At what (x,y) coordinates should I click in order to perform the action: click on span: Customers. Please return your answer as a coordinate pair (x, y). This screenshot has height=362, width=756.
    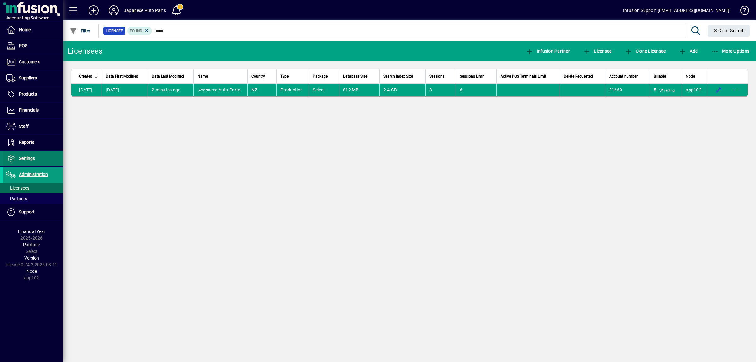
    Looking at the image, I should click on (30, 62).